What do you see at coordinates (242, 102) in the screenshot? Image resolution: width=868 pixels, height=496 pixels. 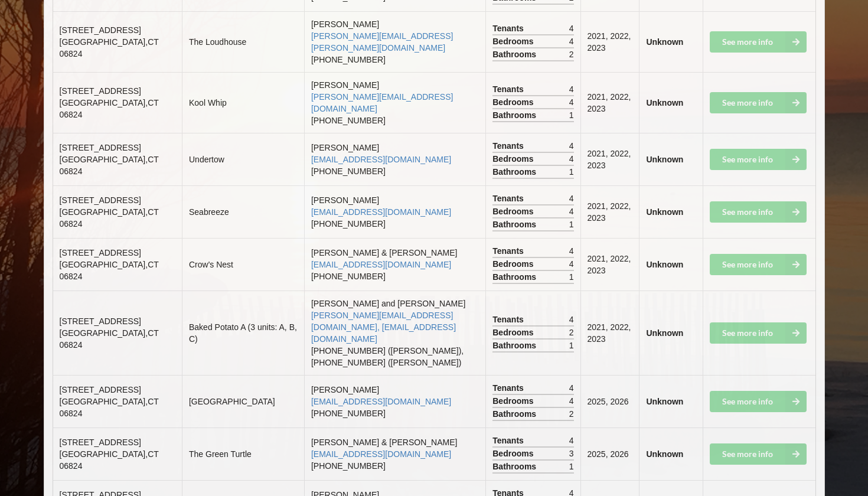 I see `td: Kool Whip` at bounding box center [242, 102].